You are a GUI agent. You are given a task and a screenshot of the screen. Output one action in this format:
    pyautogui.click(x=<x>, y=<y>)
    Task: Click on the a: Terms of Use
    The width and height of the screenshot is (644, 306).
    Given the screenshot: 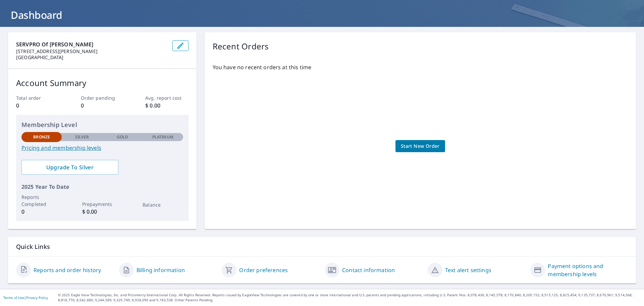 What is the action you would take?
    pyautogui.click(x=14, y=297)
    